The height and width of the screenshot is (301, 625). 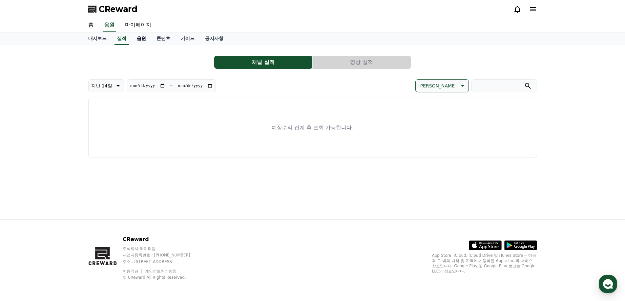 I want to click on a: 콘텐츠, so click(x=163, y=39).